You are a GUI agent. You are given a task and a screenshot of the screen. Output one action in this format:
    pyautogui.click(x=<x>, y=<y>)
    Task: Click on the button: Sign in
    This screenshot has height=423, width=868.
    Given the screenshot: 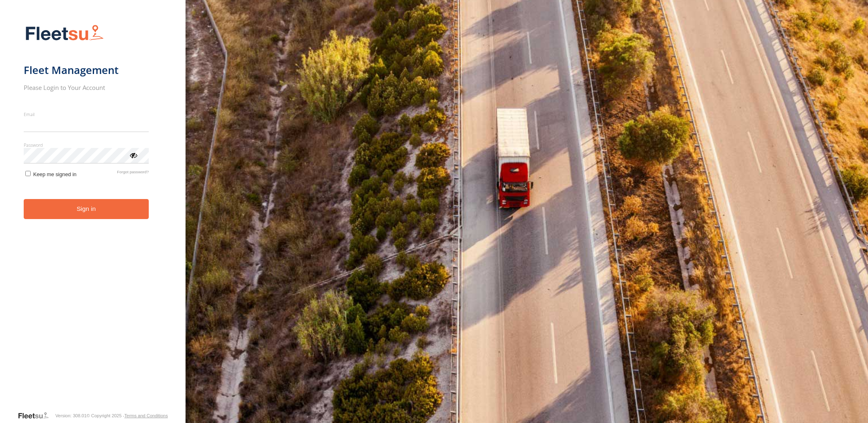 What is the action you would take?
    pyautogui.click(x=86, y=209)
    